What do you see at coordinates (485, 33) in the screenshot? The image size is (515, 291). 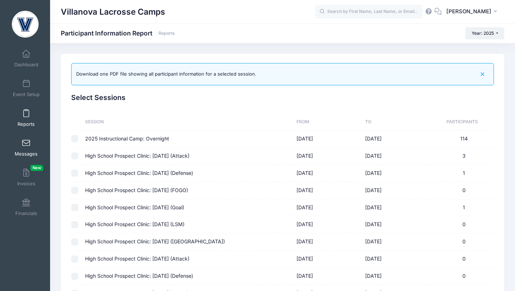 I see `button: Year: 2025` at bounding box center [485, 33].